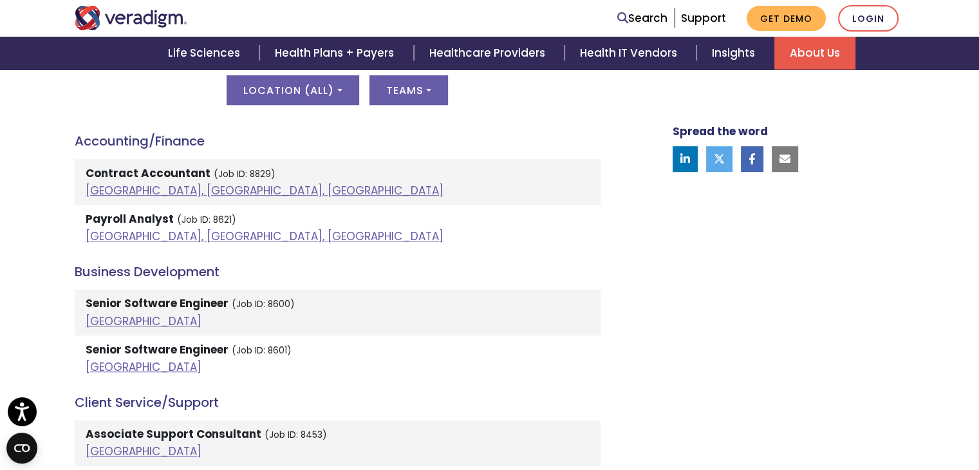  Describe the element at coordinates (868, 18) in the screenshot. I see `a: Login` at that location.